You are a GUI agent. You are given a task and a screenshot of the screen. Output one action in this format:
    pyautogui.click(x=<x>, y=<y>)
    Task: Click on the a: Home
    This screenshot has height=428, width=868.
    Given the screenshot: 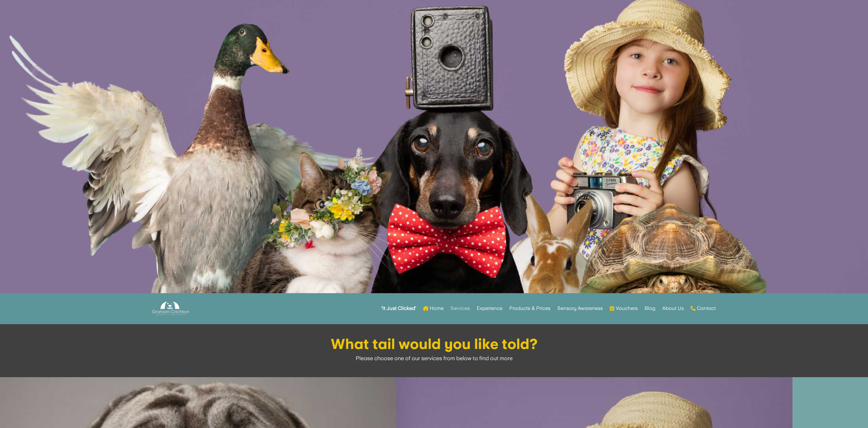 What is the action you would take?
    pyautogui.click(x=433, y=308)
    